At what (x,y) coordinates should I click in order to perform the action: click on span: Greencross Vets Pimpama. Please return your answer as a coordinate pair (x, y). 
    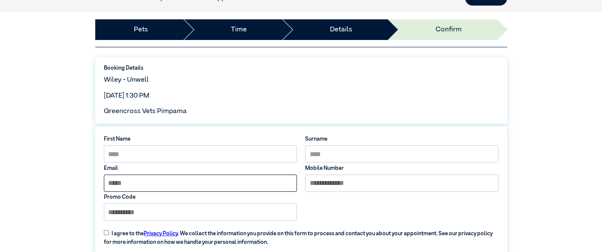
    Looking at the image, I should click on (145, 111).